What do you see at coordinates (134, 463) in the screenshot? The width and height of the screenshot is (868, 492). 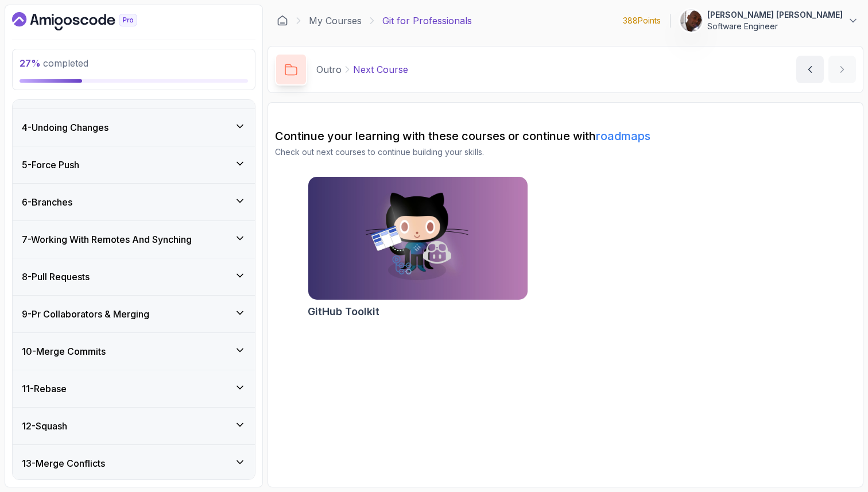 I see `button: 13-Merge Conflicts` at bounding box center [134, 463].